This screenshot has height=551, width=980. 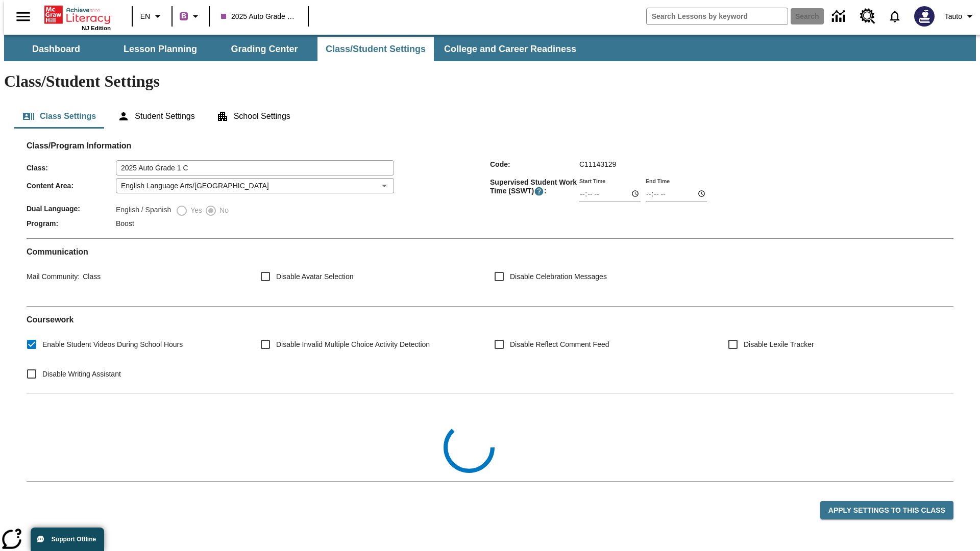 What do you see at coordinates (71, 186) in the screenshot?
I see `span: Content Area :` at bounding box center [71, 186].